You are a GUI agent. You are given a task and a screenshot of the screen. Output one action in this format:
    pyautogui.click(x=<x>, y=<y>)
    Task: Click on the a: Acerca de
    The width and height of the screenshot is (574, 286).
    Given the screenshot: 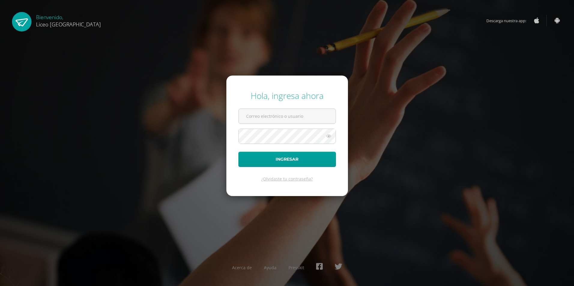 What is the action you would take?
    pyautogui.click(x=242, y=268)
    